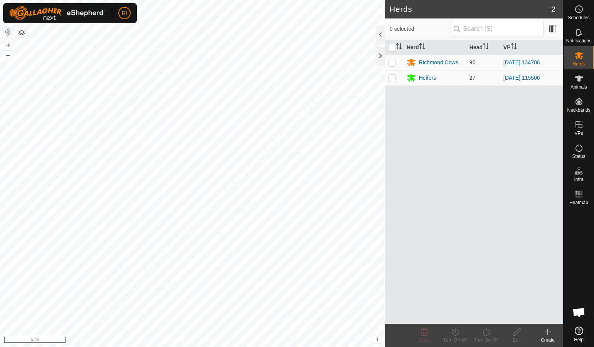 This screenshot has width=594, height=347. Describe the element at coordinates (211, 341) in the screenshot. I see `a: Contact Us` at that location.